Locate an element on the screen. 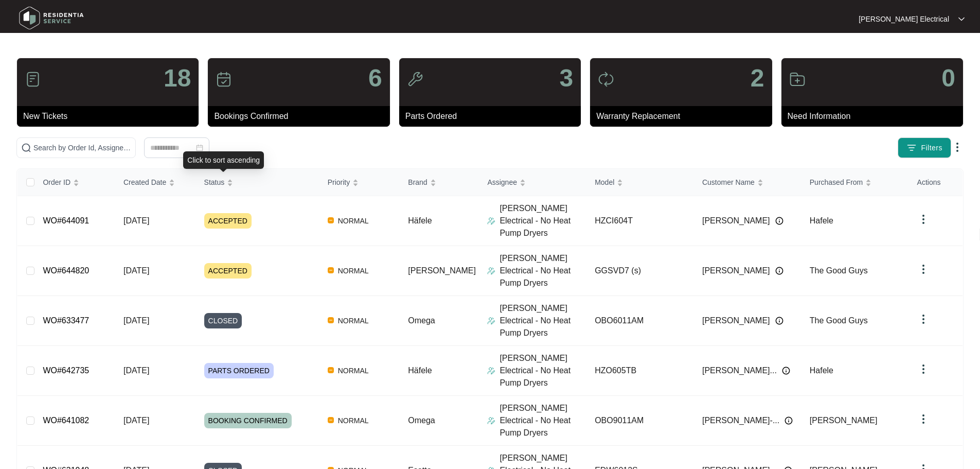  td: OBO9011AM is located at coordinates (640, 420).